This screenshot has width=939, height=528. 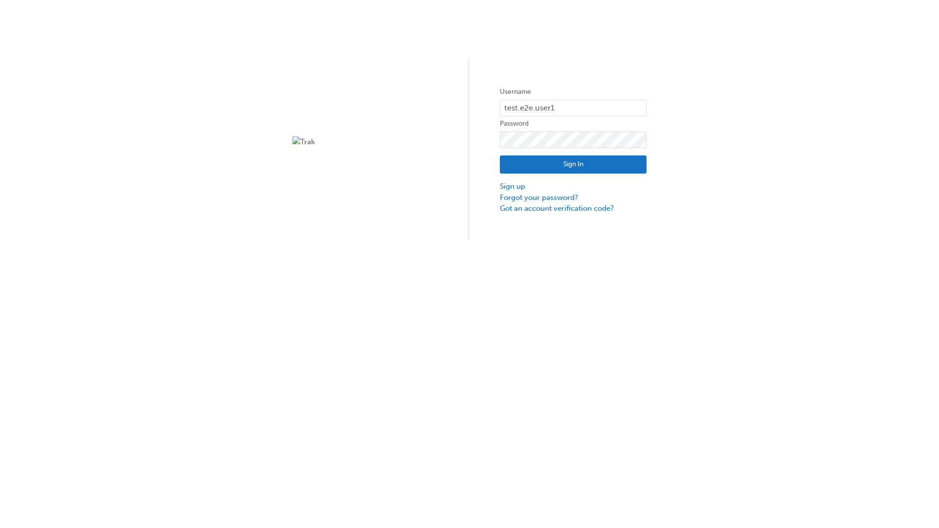 I want to click on button: Sign In, so click(x=573, y=165).